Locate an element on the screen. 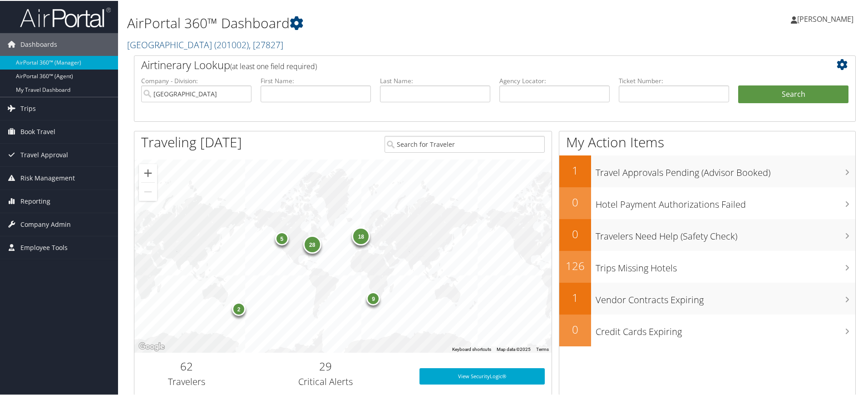  button: Zoom out is located at coordinates (148, 190).